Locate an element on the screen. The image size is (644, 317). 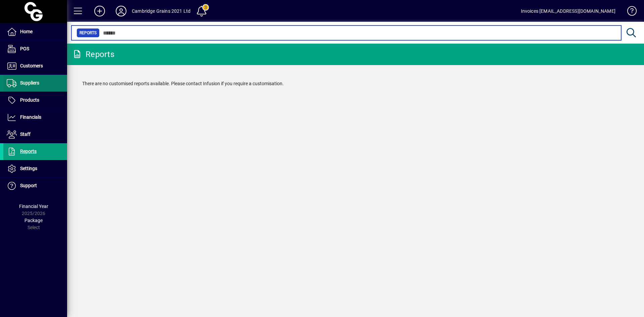
button: Profile is located at coordinates (121, 11).